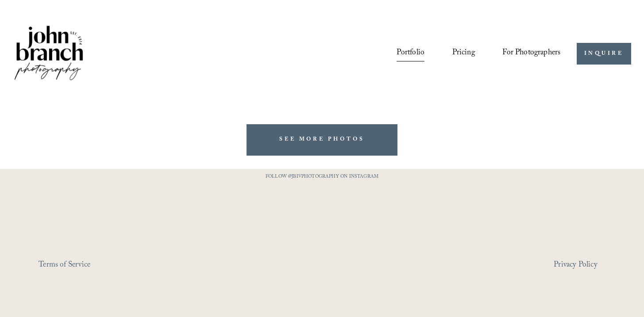 This screenshot has width=644, height=317. Describe the element at coordinates (322, 140) in the screenshot. I see `a: SEE MORE PHOTOS` at that location.